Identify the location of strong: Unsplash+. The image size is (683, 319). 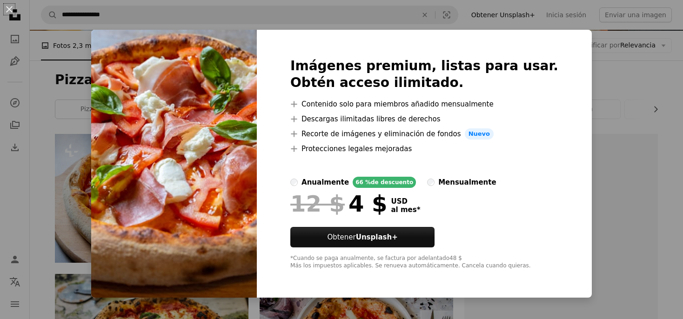
(377, 237).